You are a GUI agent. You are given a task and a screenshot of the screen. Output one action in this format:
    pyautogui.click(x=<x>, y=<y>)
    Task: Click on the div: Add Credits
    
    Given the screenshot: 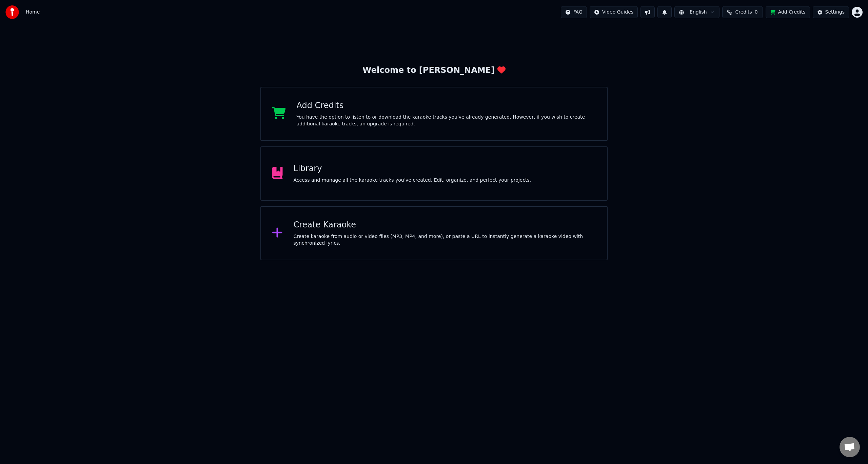 What is the action you would take?
    pyautogui.click(x=447, y=106)
    